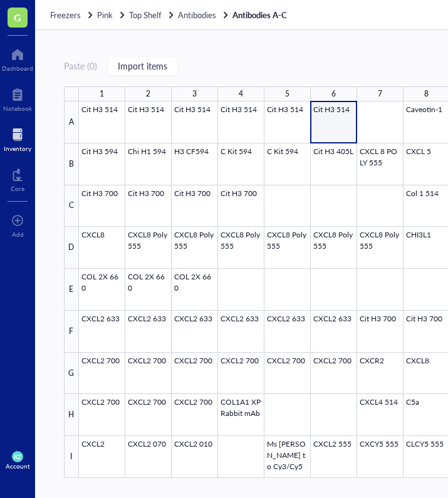 This screenshot has width=448, height=498. I want to click on div: Inventory, so click(18, 148).